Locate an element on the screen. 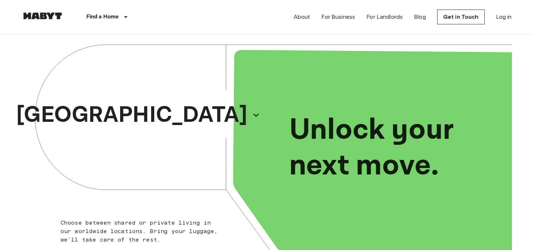 The height and width of the screenshot is (250, 533). p: Choose between shared or private living in our worldwide locations. Bring your luggage, we'll tak... is located at coordinates (141, 231).